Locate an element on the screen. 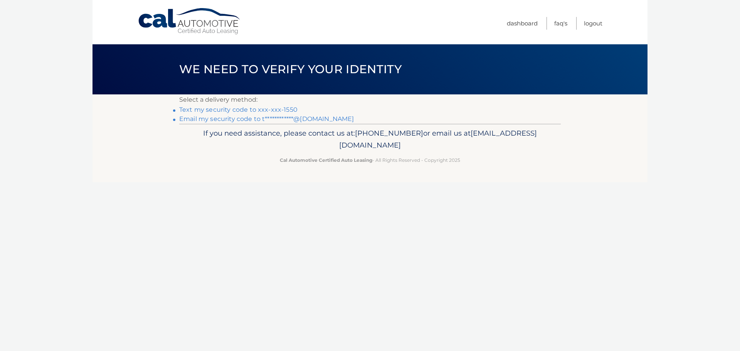 The height and width of the screenshot is (351, 740). span: We need to verify your identity is located at coordinates (290, 69).